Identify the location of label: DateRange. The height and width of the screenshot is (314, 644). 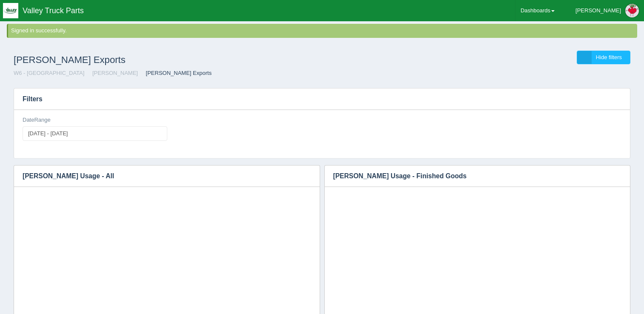
(37, 120).